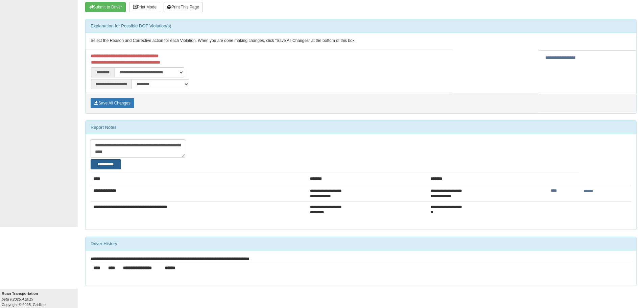  I want to click on div: Select the Reason and Corrective action for each Violation. When you are done making changes, cli..., so click(361, 41).